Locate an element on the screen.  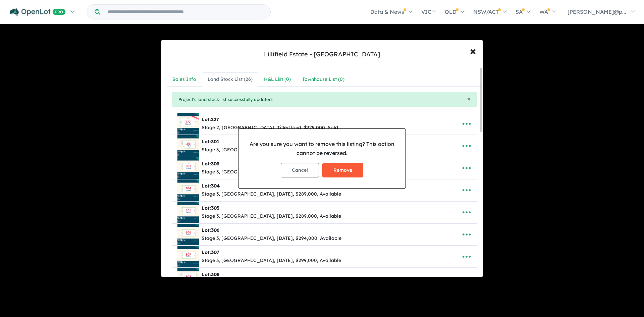
input: Try estate name, suburb, builder or developer is located at coordinates (185, 12).